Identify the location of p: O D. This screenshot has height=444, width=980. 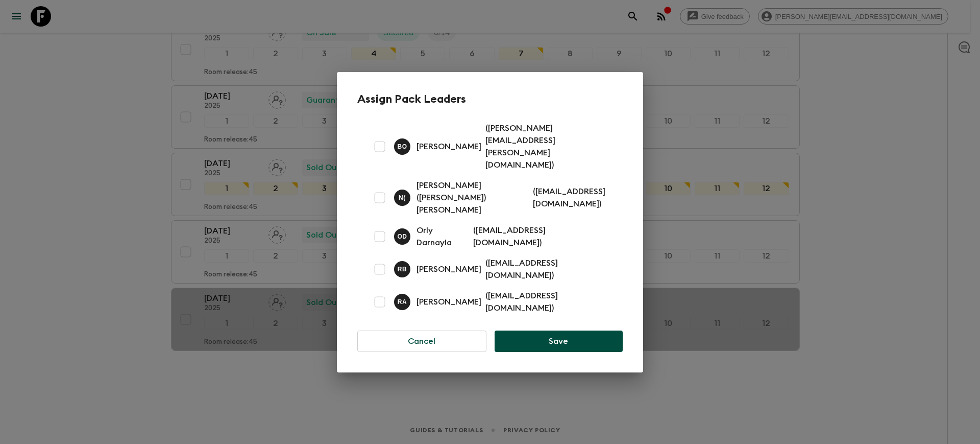
(402, 237).